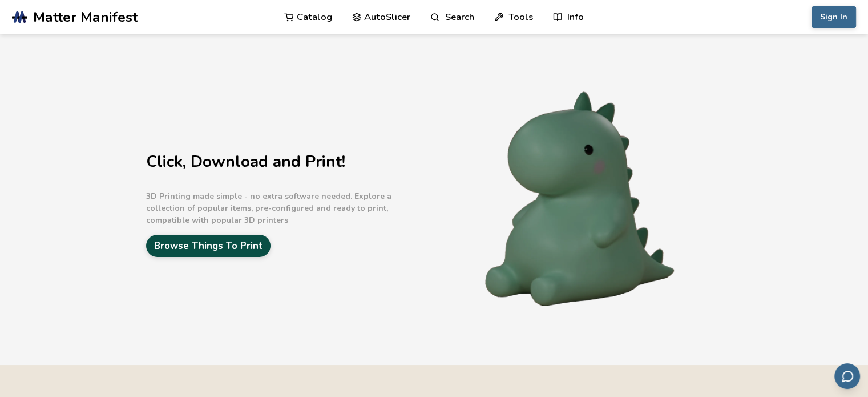  I want to click on h1: Click, Download and Print!, so click(289, 162).